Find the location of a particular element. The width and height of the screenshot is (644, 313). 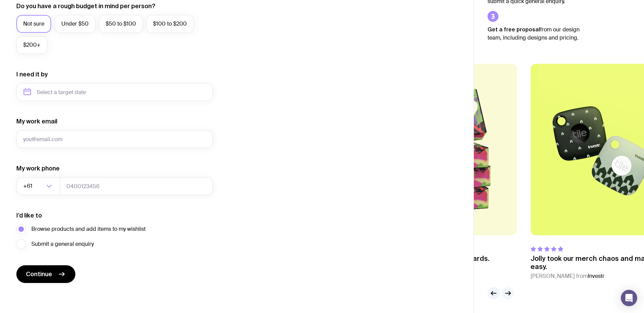

input: Select a target date is located at coordinates (115, 92).